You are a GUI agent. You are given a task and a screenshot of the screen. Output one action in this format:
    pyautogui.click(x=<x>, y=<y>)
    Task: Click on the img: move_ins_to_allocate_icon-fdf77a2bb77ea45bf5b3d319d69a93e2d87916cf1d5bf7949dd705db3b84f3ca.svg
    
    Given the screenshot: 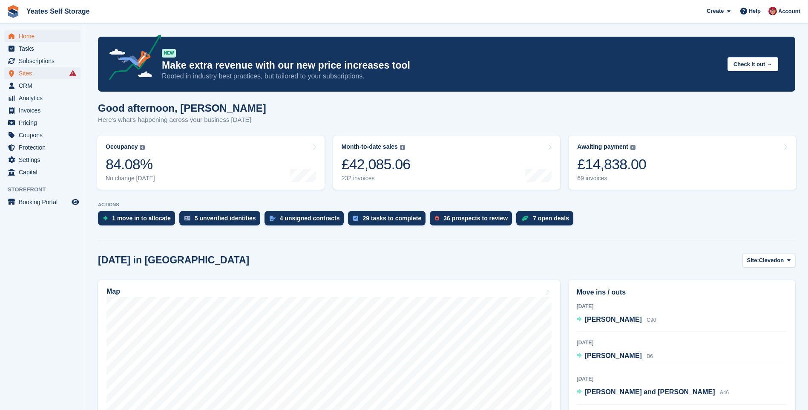 What is the action you would take?
    pyautogui.click(x=105, y=218)
    